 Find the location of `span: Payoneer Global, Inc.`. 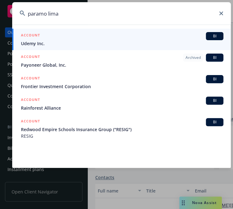

span: Payoneer Global, Inc. is located at coordinates (122, 65).